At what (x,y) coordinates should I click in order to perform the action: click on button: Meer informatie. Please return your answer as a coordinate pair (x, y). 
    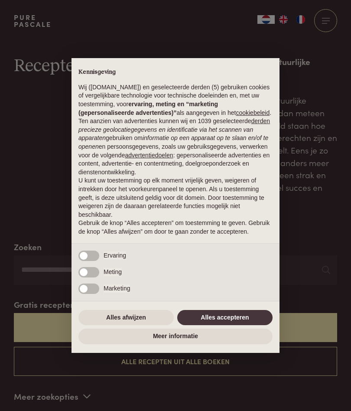
    Looking at the image, I should click on (175, 336).